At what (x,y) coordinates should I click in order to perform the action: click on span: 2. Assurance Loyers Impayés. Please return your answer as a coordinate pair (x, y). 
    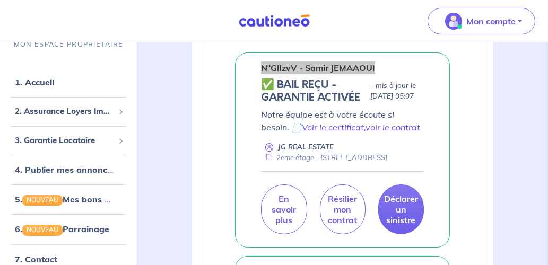
    Looking at the image, I should click on (64, 111).